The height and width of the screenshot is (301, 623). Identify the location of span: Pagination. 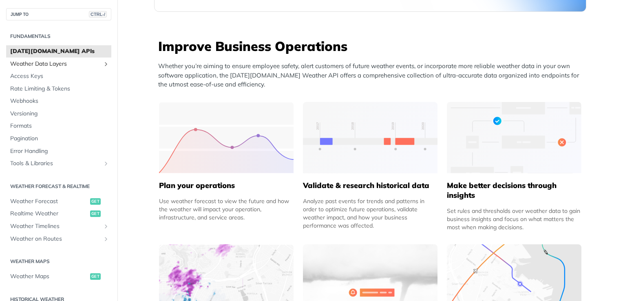
(60, 139).